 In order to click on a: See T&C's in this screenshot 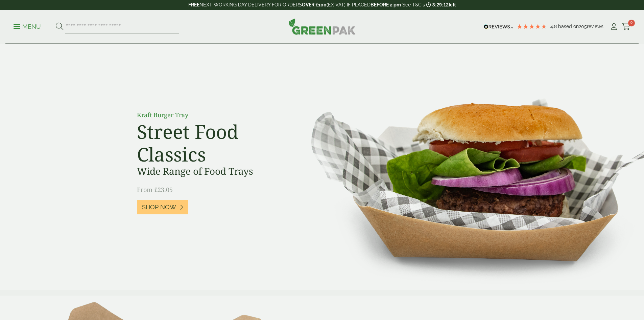, I will do `click(414, 5)`.